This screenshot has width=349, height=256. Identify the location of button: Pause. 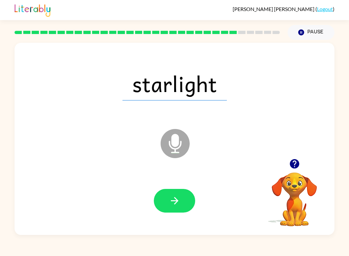
(311, 32).